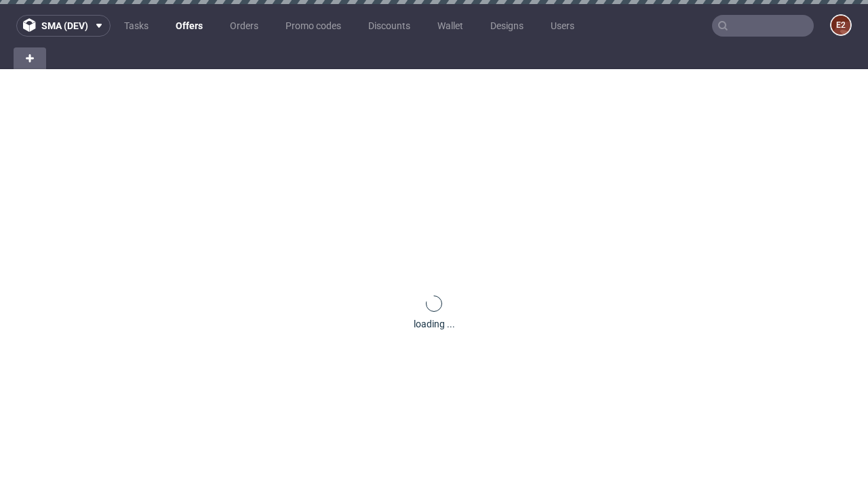 Image resolution: width=868 pixels, height=488 pixels. Describe the element at coordinates (136, 26) in the screenshot. I see `a: Tasks` at that location.